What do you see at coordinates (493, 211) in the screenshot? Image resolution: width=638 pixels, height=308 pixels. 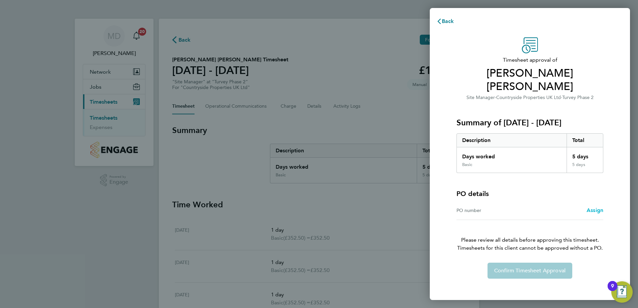 I see `div: PO number` at bounding box center [493, 211].